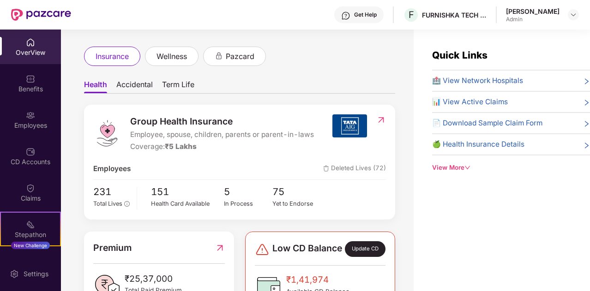 The image size is (590, 291). What do you see at coordinates (126, 203) in the screenshot?
I see `span: info-circle` at bounding box center [126, 203].